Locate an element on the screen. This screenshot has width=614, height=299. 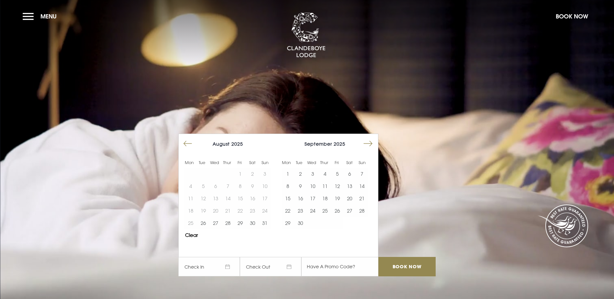
td: Choose Friday, September 12, 2025 as your start date. is located at coordinates (337, 186).